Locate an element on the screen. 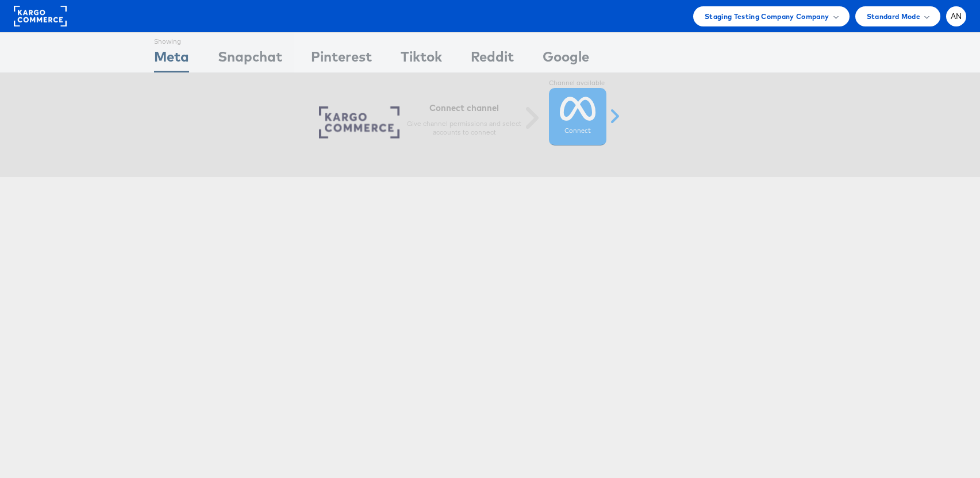 The image size is (980, 478). label: Channel available is located at coordinates (577, 86).